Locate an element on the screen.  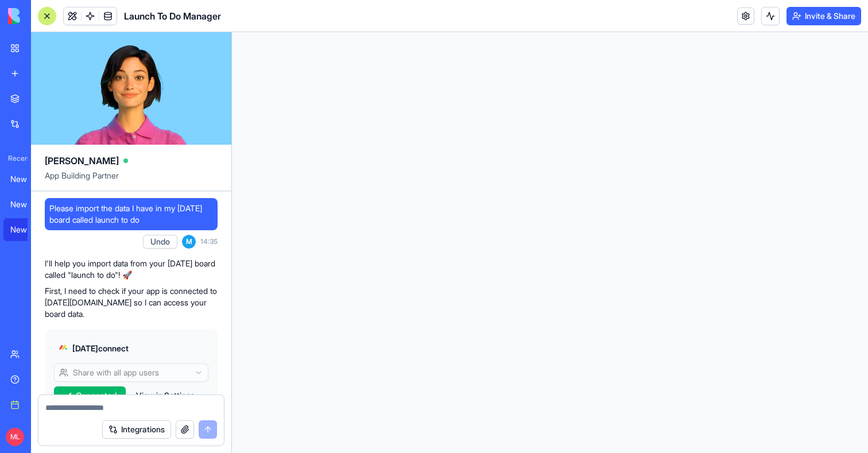
span: Connected is located at coordinates (96, 395).